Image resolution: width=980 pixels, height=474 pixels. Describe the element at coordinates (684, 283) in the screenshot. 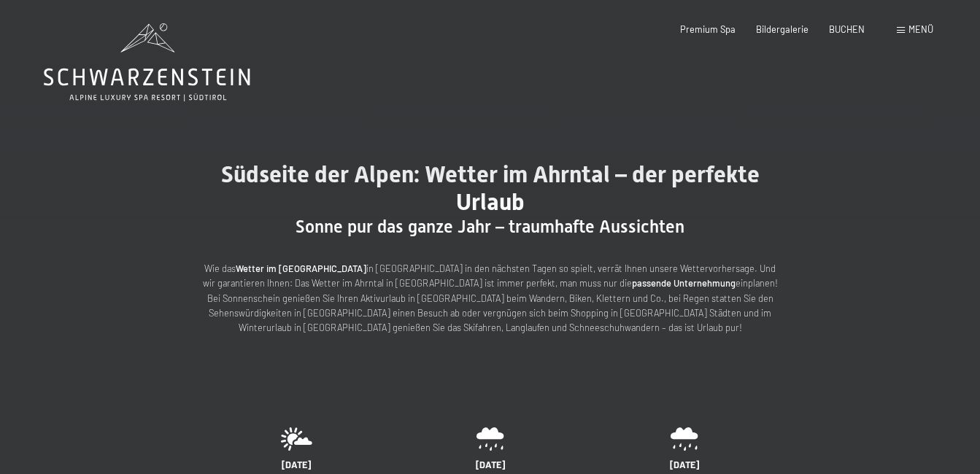

I see `strong: passende Unternehmung` at that location.